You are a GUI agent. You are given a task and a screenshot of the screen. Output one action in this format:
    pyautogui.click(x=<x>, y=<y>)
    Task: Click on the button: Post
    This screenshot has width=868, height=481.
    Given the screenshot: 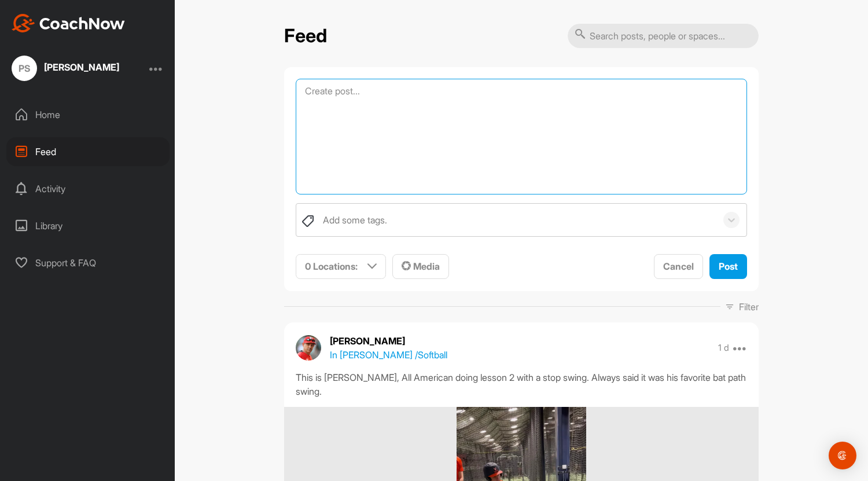 What is the action you would take?
    pyautogui.click(x=728, y=266)
    